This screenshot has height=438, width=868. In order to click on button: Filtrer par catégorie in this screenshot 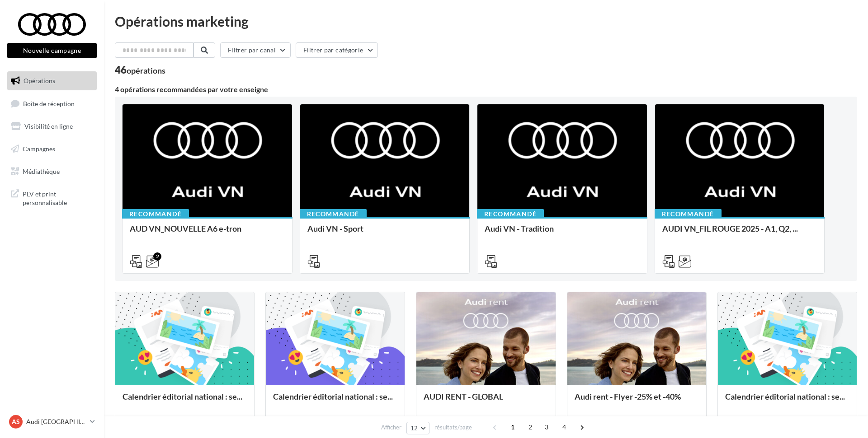, I will do `click(337, 50)`.